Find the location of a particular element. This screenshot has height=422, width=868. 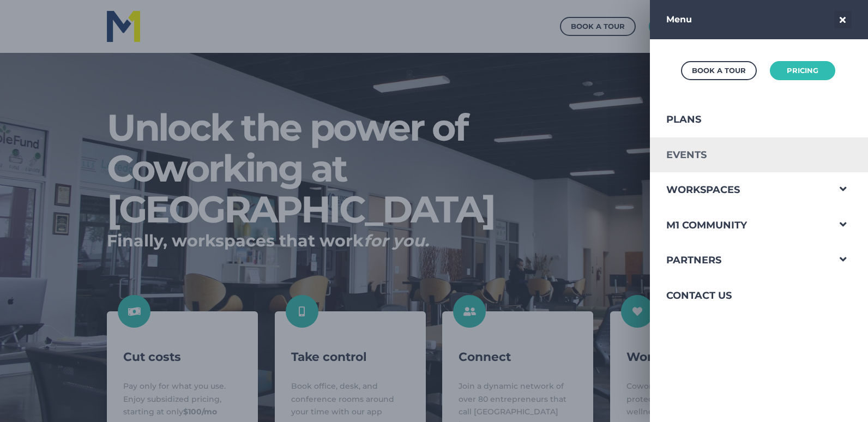

a: Book a Tour is located at coordinates (718, 70).